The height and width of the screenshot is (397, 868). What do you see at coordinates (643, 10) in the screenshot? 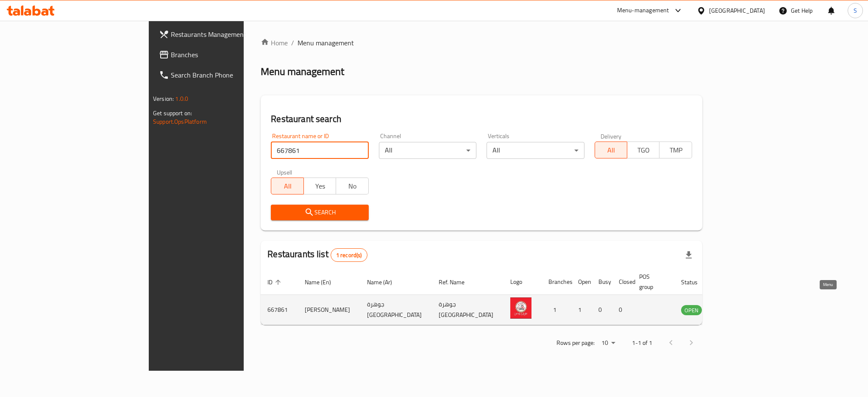
I see `div: Menu-management` at bounding box center [643, 10].